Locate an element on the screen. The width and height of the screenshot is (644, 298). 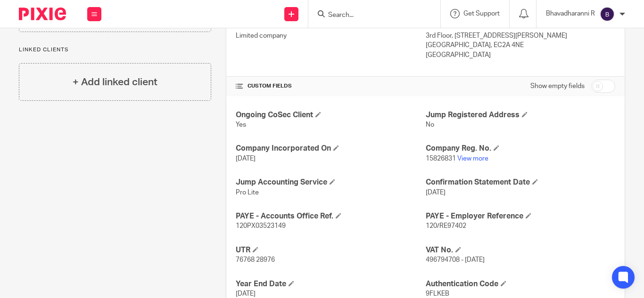
input: Search is located at coordinates (369, 16).